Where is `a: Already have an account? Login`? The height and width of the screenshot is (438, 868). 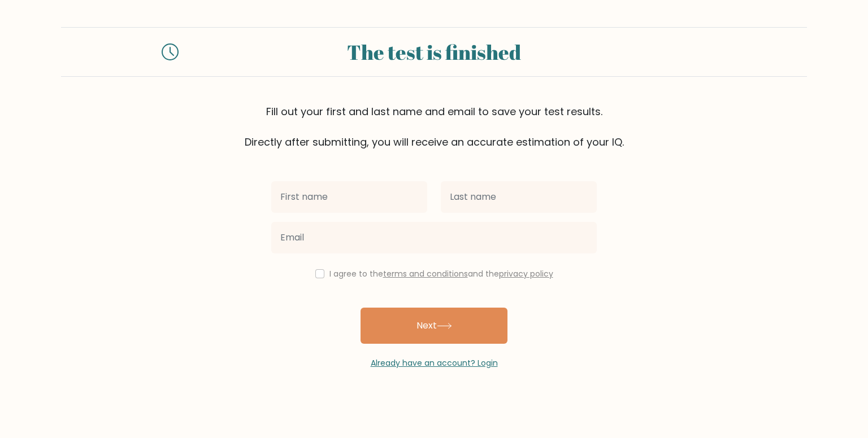
a: Already have an account? Login is located at coordinates (434, 363).